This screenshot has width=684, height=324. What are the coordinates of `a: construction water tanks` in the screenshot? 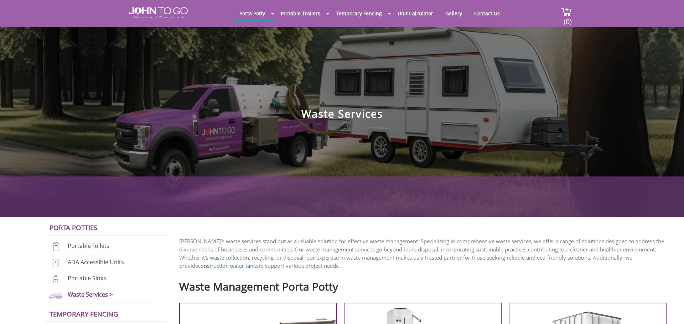 It's located at (228, 266).